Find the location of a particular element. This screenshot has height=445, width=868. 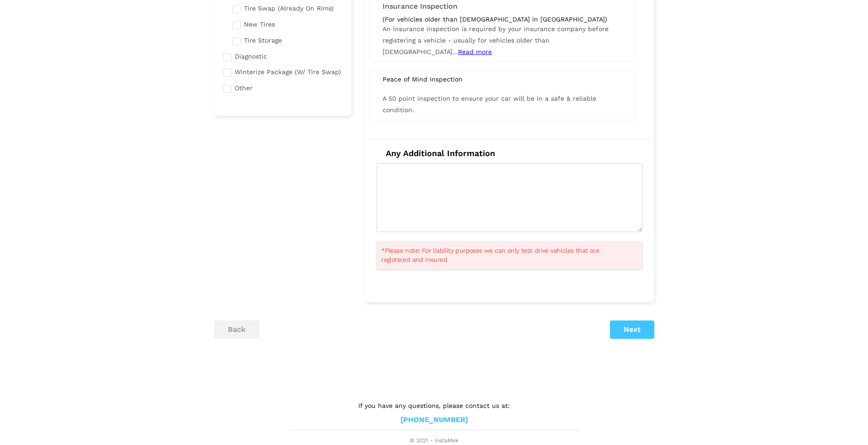

button: back is located at coordinates (237, 330).